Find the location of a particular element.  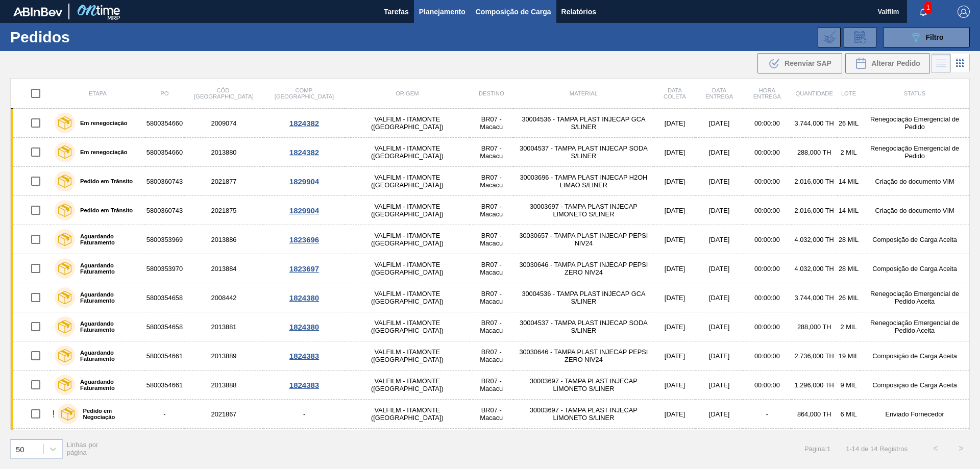

td: 5800356707 is located at coordinates (164, 443).